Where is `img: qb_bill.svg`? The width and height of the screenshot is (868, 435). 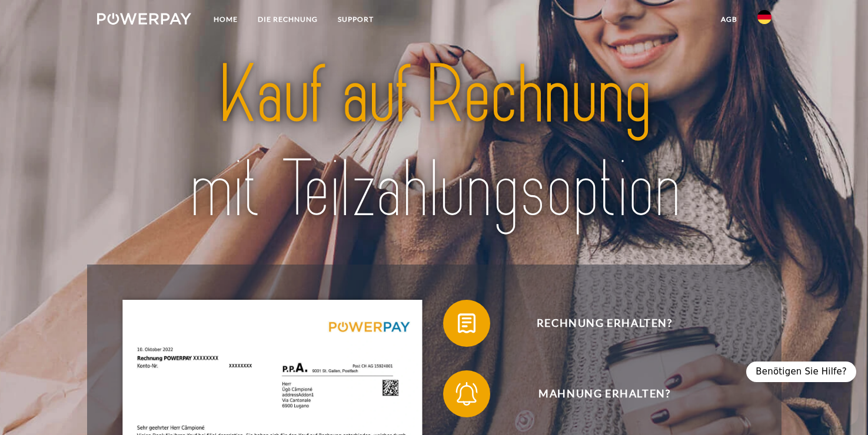 img: qb_bill.svg is located at coordinates (466, 323).